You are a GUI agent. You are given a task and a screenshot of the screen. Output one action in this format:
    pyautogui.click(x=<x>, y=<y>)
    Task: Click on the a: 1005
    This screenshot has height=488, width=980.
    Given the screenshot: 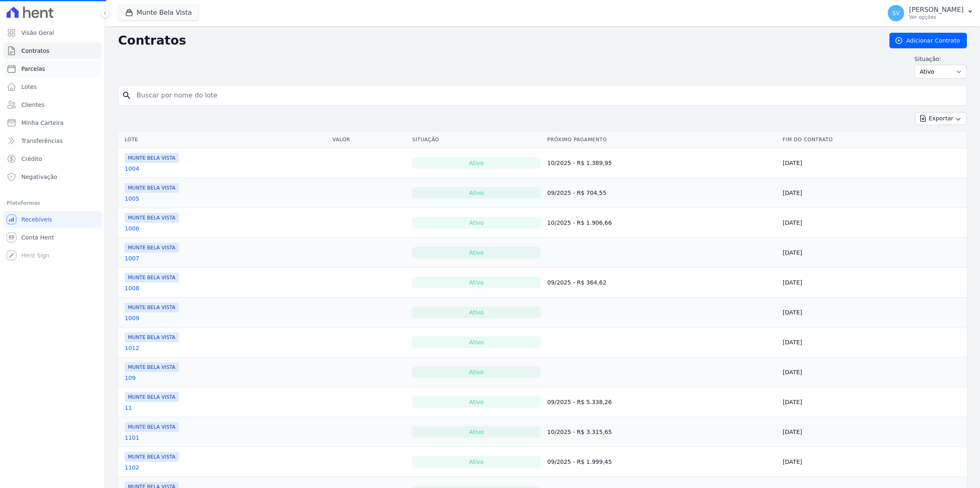 What is the action you would take?
    pyautogui.click(x=132, y=199)
    